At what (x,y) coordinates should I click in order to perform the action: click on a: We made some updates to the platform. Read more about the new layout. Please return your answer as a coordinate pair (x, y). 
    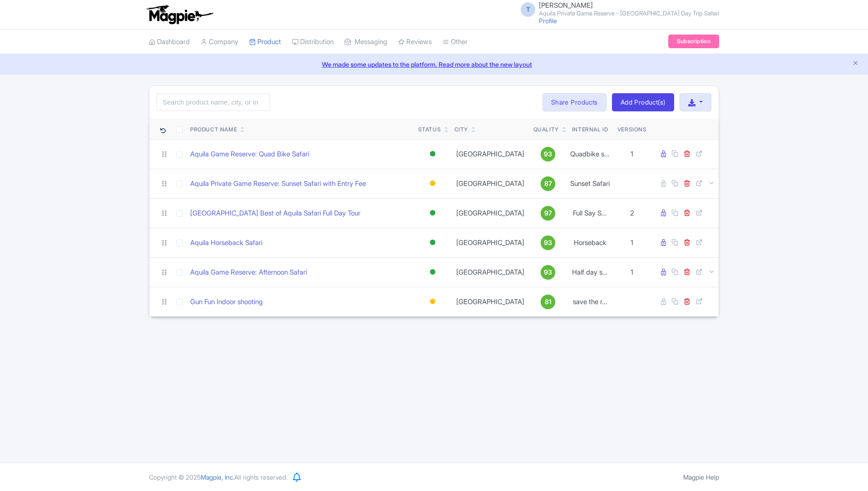
    Looking at the image, I should click on (434, 64).